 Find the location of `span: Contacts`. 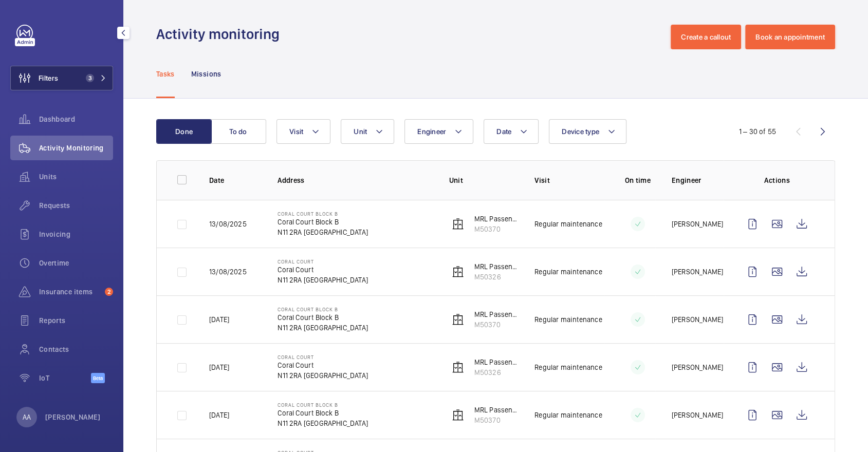

span: Contacts is located at coordinates (76, 349).